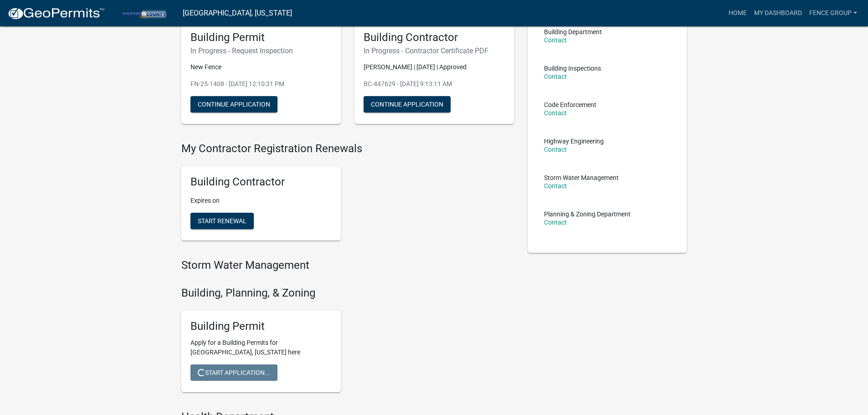 Image resolution: width=868 pixels, height=415 pixels. Describe the element at coordinates (144, 13) in the screenshot. I see `img: Porter County, Indiana` at that location.